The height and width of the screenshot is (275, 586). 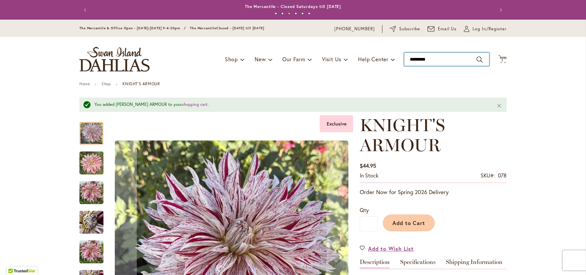 What do you see at coordinates (369, 176) in the screenshot?
I see `div: Availability` at bounding box center [369, 176].